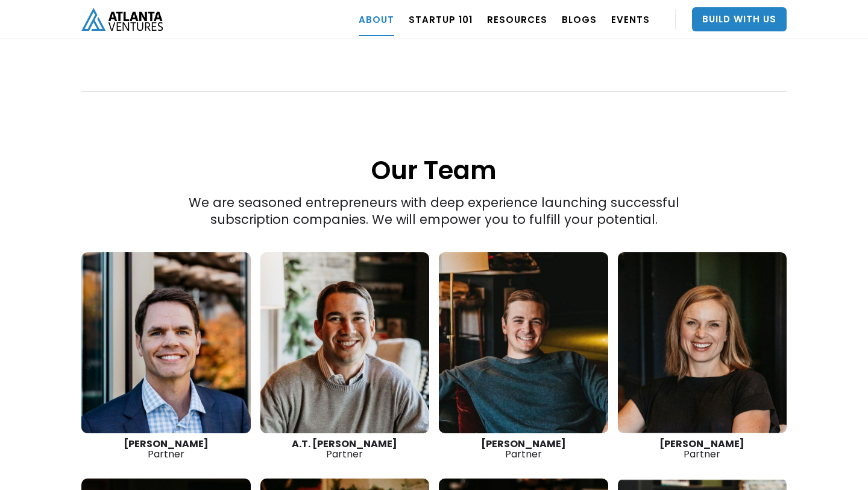 This screenshot has height=490, width=868. I want to click on h1: Our Team, so click(434, 140).